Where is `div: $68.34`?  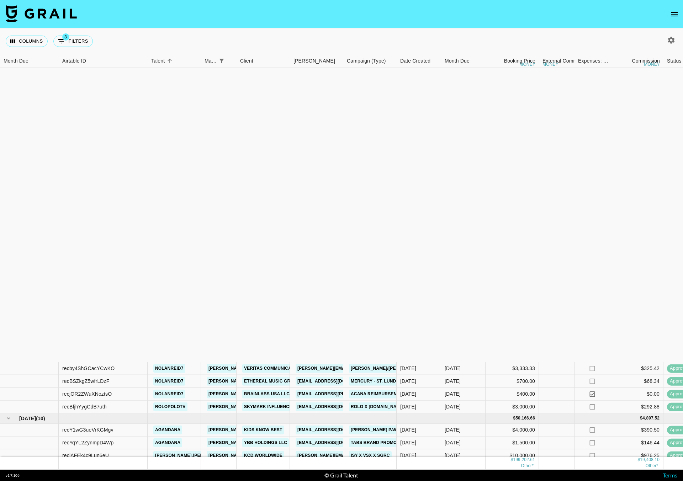
div: $68.34 is located at coordinates (636, 381).